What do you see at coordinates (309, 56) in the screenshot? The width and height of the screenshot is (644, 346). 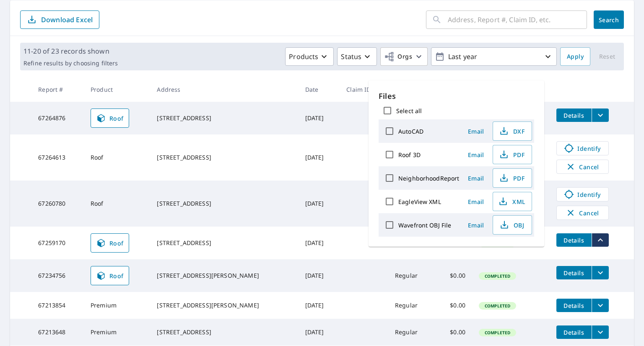 I see `button: Products` at bounding box center [309, 56].